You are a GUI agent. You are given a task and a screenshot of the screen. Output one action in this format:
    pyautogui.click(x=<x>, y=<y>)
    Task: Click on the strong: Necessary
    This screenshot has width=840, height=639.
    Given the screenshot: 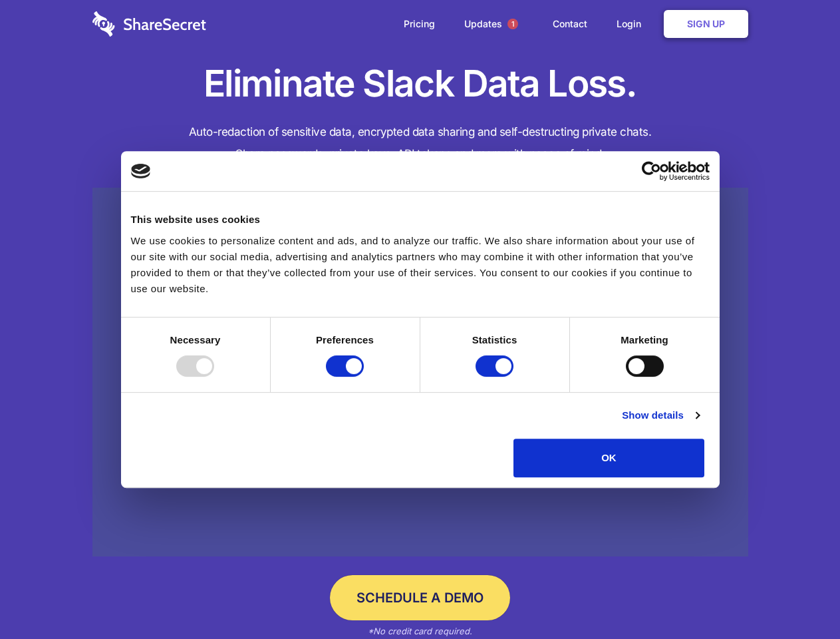 What is the action you would take?
    pyautogui.click(x=196, y=339)
    